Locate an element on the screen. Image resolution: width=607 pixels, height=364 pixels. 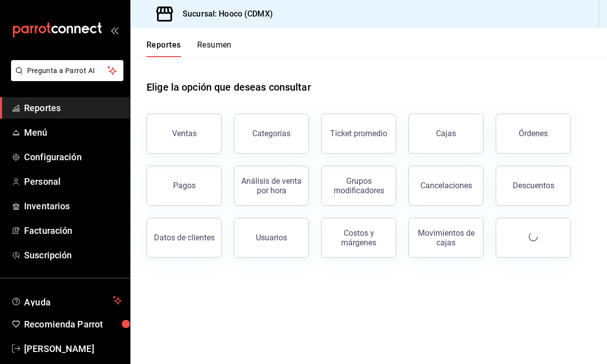
button: Reportes is located at coordinates (163, 49).